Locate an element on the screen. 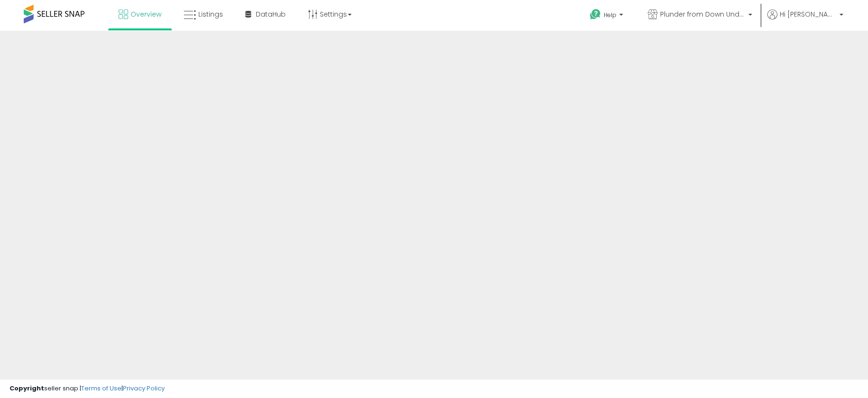 The image size is (868, 398). i: Get Help is located at coordinates (596, 14).